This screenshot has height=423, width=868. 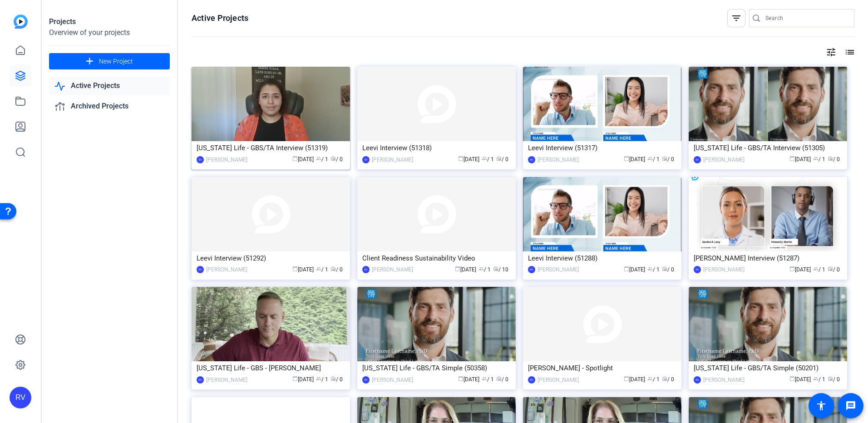 I want to click on a: Active Projects, so click(x=109, y=86).